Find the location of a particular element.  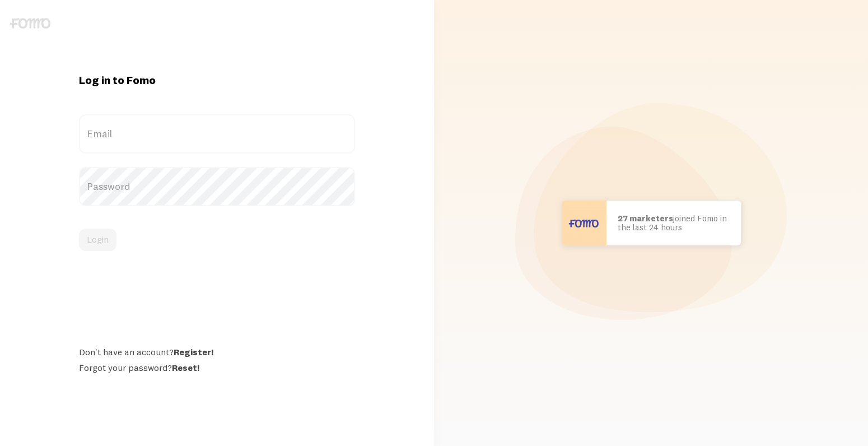

p: joined Fomo in the last 24 hours is located at coordinates (674, 223).